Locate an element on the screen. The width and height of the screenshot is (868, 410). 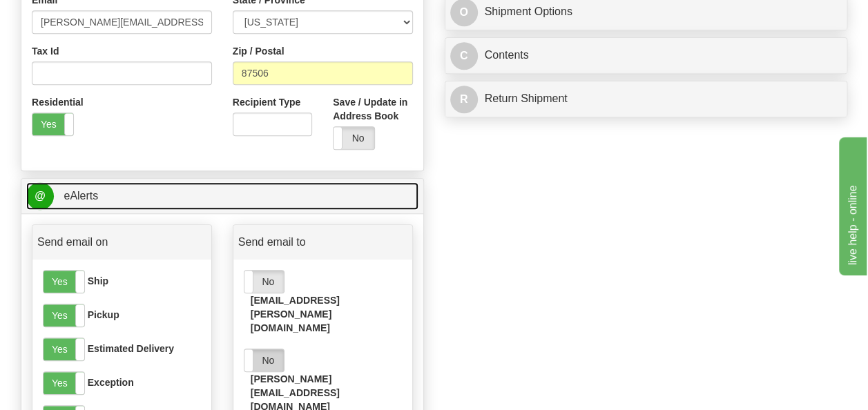
label: Exception is located at coordinates (110, 383).